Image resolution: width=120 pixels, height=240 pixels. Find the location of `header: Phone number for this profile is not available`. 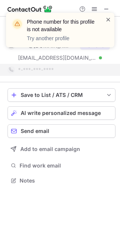

header: Phone number for this profile is not available is located at coordinates (62, 26).